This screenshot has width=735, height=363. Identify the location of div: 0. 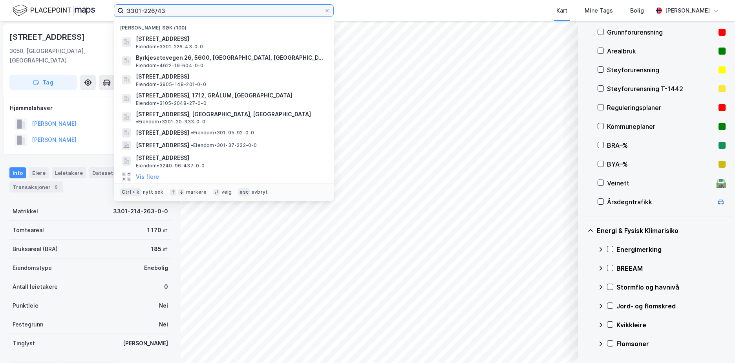
(166, 287).